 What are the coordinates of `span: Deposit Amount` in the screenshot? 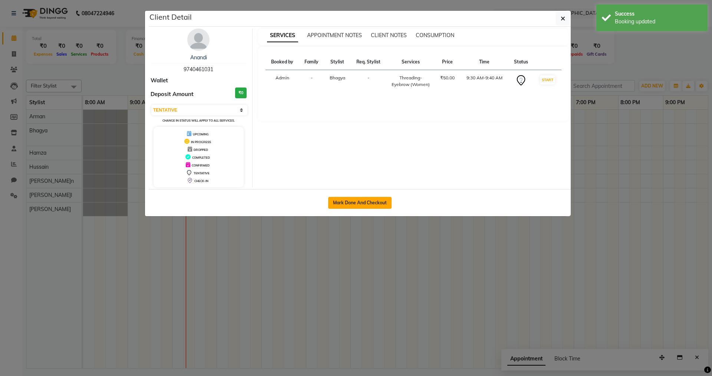 It's located at (172, 94).